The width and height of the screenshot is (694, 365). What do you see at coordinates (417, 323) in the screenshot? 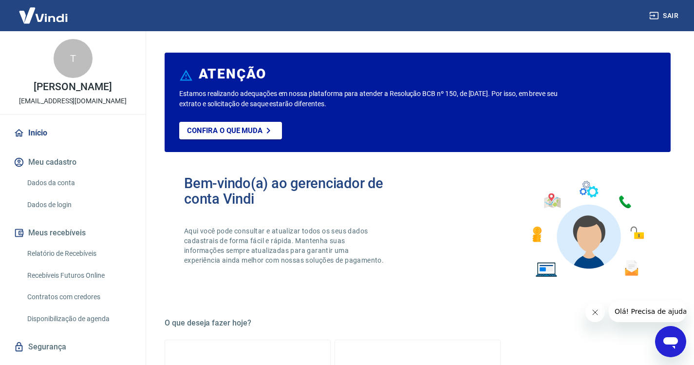
I see `h5: O que deseja fazer hoje?` at bounding box center [417, 323].